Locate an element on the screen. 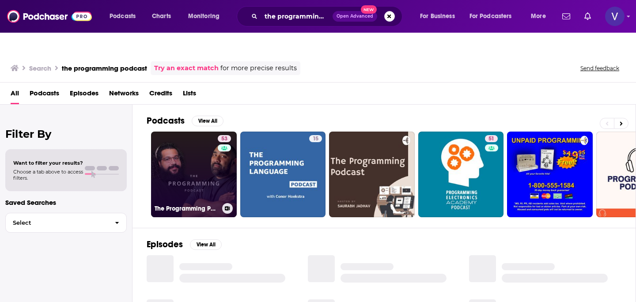  span: Open Advanced is located at coordinates (355, 16).